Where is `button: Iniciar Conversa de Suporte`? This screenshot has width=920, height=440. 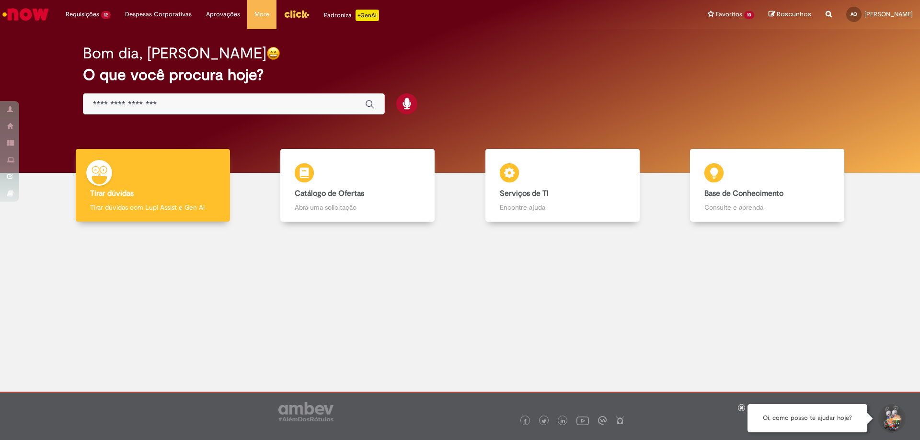 button: Iniciar Conversa de Suporte is located at coordinates (891, 419).